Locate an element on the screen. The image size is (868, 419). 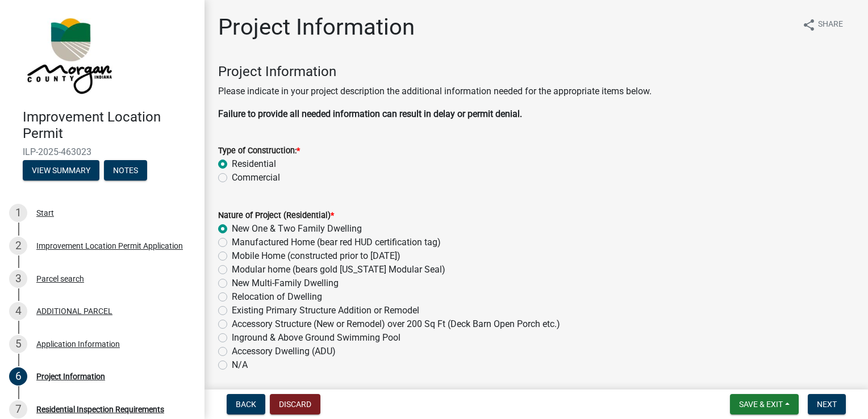
div: 4 is located at coordinates (18, 311).